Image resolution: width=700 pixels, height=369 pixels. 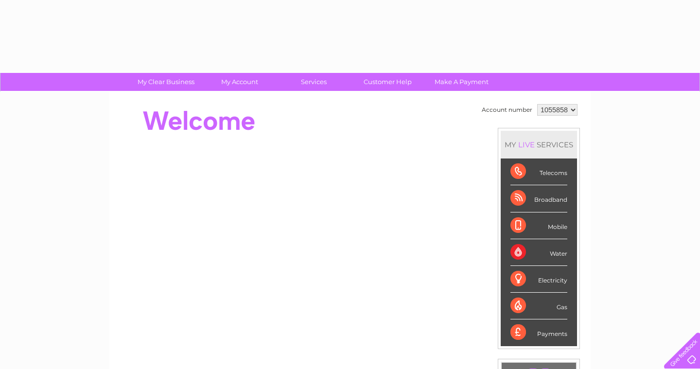 What do you see at coordinates (539, 306) in the screenshot?
I see `div: Gas` at bounding box center [539, 306].